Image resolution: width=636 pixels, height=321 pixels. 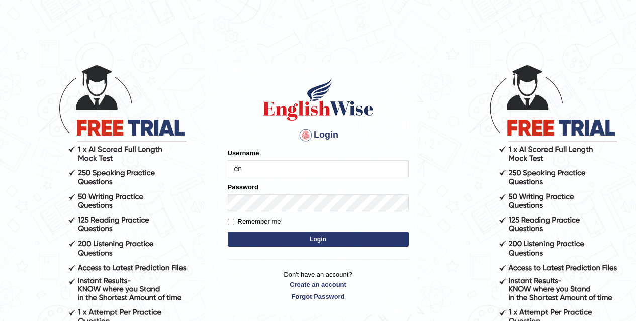 I want to click on a: Forgot Password, so click(x=318, y=296).